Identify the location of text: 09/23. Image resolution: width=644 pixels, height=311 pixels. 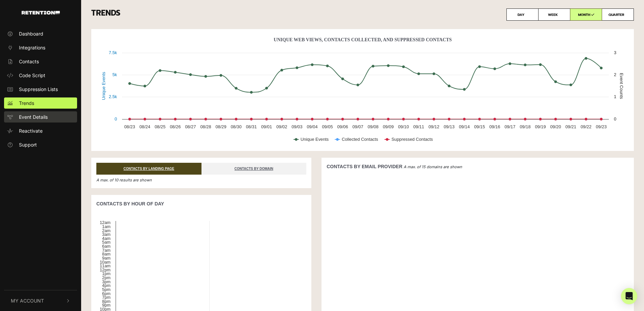
(601, 127).